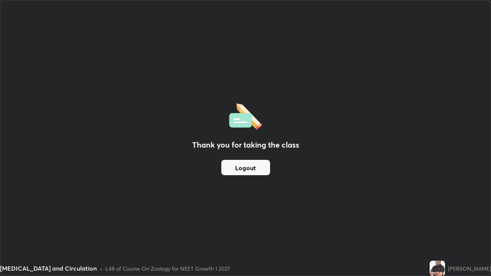 This screenshot has height=276, width=491. What do you see at coordinates (168, 269) in the screenshot?
I see `div: L48 of Course On Zoology for NEET Growth 1 2027` at bounding box center [168, 269].